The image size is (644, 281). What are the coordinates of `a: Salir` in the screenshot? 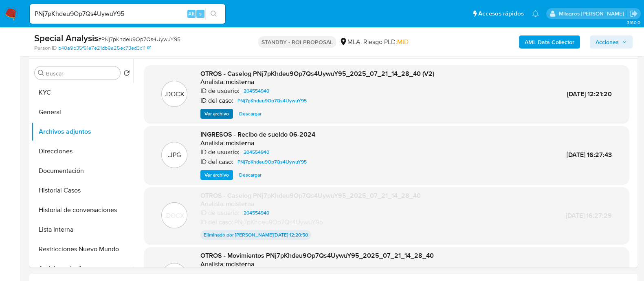 It's located at (633, 13).